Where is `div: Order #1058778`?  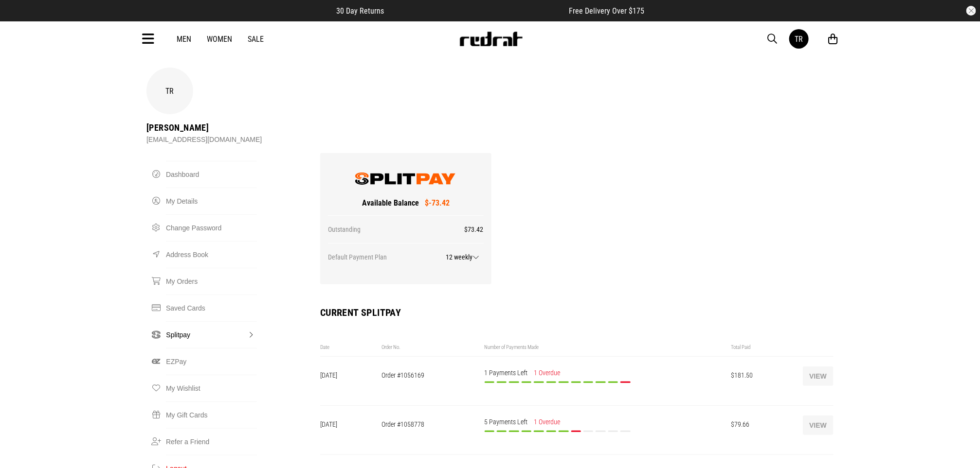 div: Order #1058778 is located at coordinates (433, 430).